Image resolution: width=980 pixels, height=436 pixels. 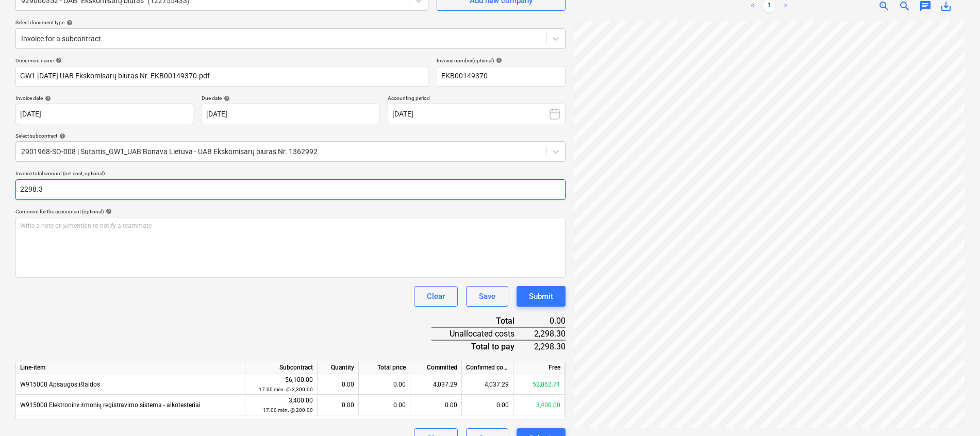 What do you see at coordinates (436, 368) in the screenshot?
I see `div: Committed` at bounding box center [436, 368].